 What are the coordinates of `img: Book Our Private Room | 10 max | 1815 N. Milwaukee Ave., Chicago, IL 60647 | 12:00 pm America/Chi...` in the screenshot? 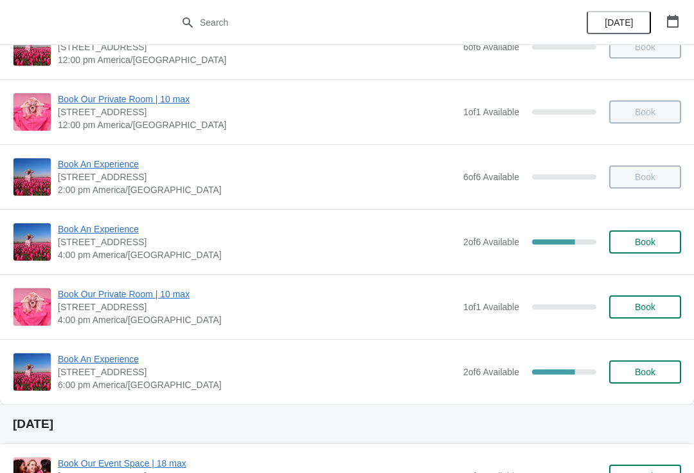 It's located at (32, 112).